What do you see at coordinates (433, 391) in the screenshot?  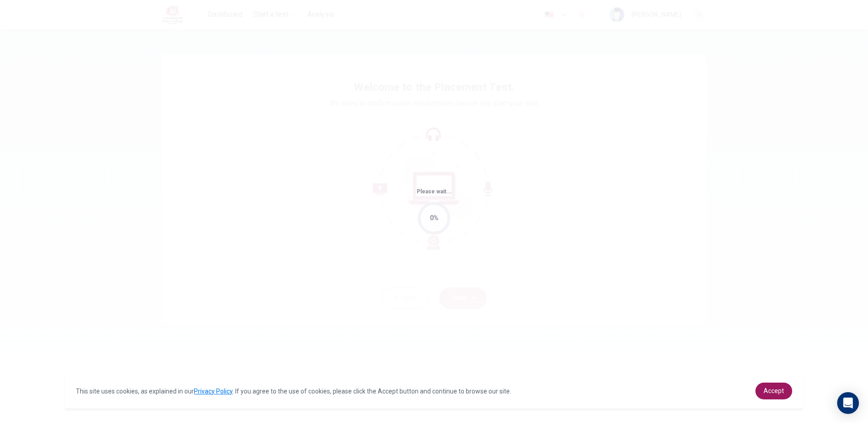 I see `div: cookieconsent` at bounding box center [433, 391].